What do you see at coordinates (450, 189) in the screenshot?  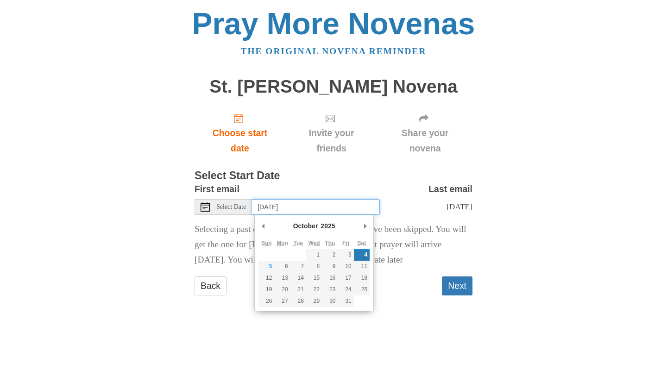 I see `label: Last email` at bounding box center [450, 189].